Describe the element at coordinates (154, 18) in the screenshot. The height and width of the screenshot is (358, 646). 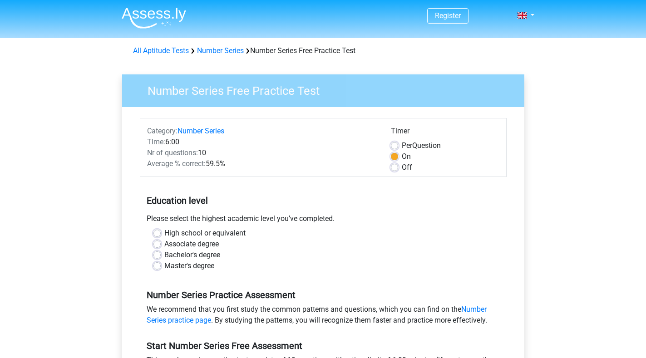
I see `img: Assessly` at that location.